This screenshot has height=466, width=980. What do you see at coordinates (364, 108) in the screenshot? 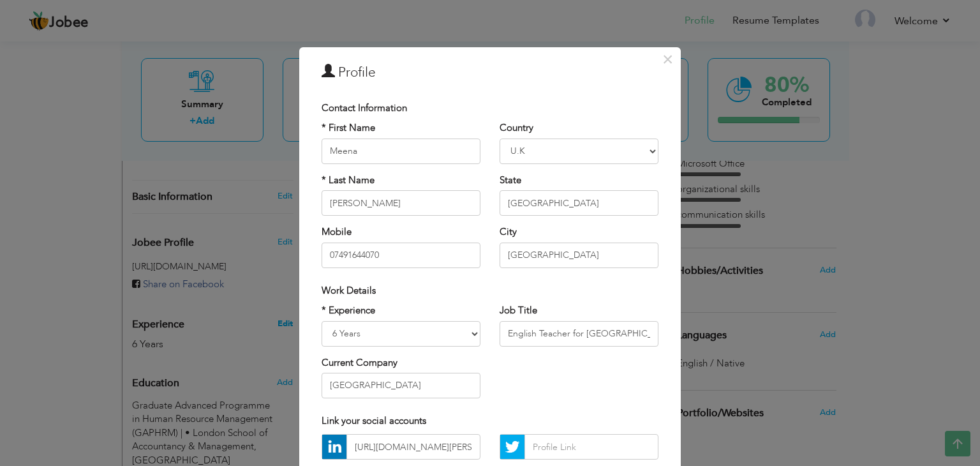
I see `span: Contact Information` at bounding box center [364, 108].